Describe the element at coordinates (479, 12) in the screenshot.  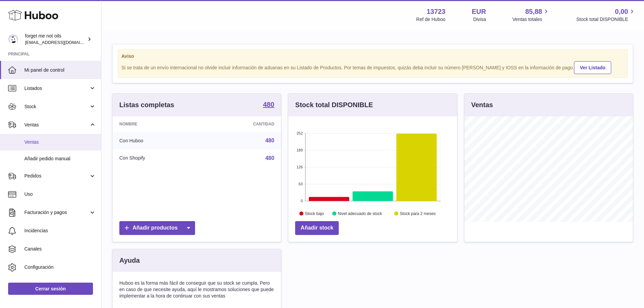
I see `strong: EUR` at that location.